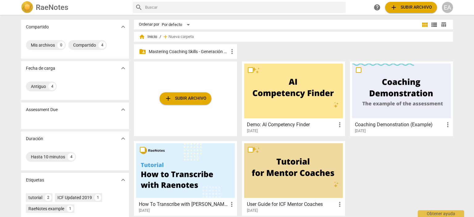 The width and height of the screenshot is (474, 217). I want to click on p: Fecha de carga, so click(40, 68).